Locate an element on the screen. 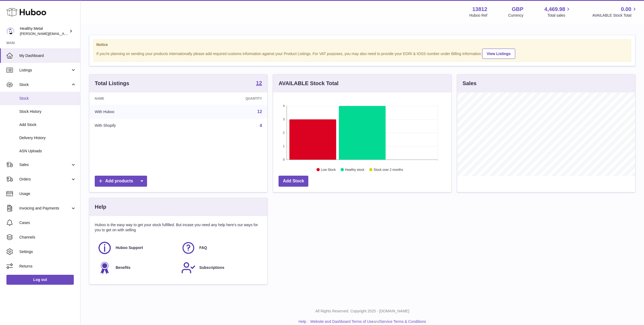 This screenshot has height=325, width=644. a: 4 is located at coordinates (261, 125).